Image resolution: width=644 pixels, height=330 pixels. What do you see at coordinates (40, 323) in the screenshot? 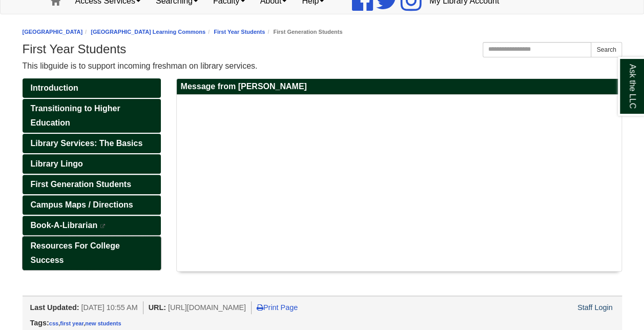
I see `span: Tags:` at bounding box center [40, 323].